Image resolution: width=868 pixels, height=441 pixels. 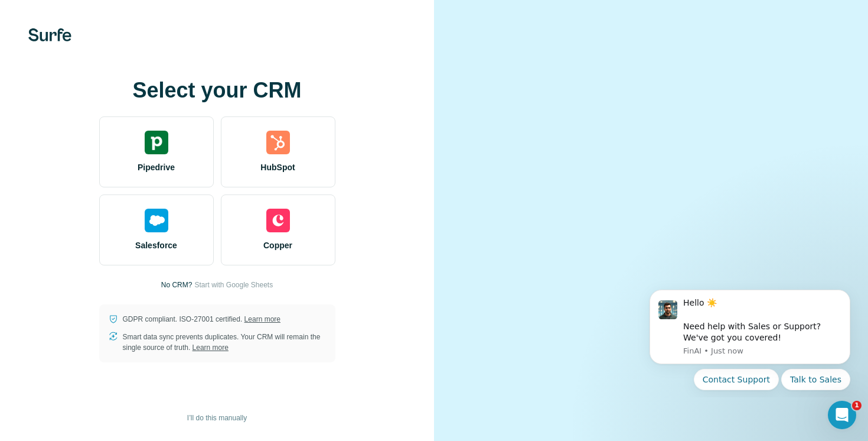 What do you see at coordinates (157, 220) in the screenshot?
I see `img: salesforce's logo` at bounding box center [157, 220].